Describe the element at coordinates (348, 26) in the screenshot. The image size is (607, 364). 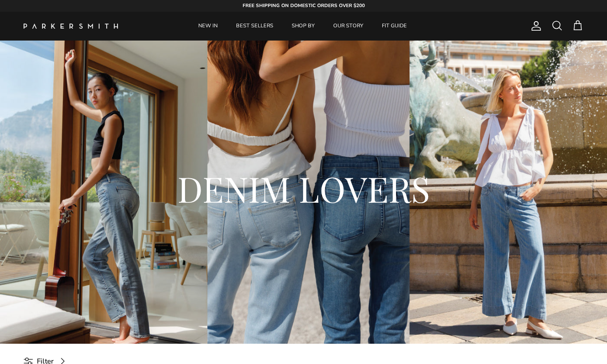
I see `a: OUR STORY` at that location.